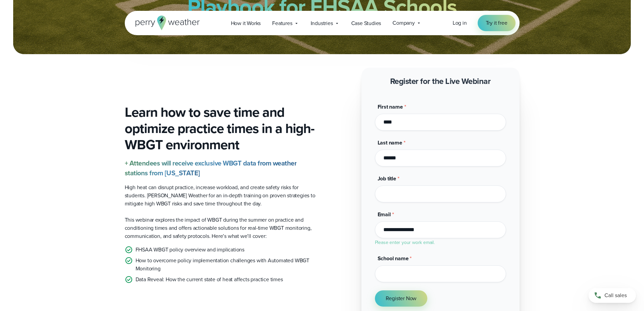 The width and height of the screenshot is (644, 311). I want to click on div: Rename, so click(322, 42).